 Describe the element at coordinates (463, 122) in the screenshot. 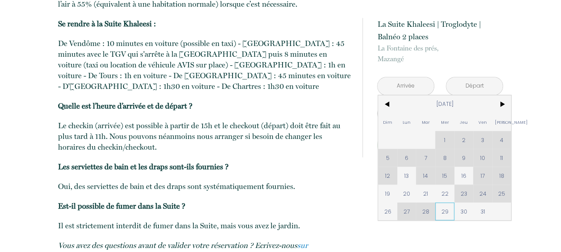

I see `span: Jeu` at that location.